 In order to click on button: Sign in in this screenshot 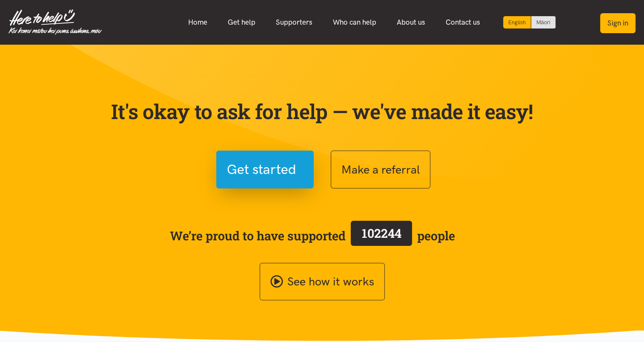, I will do `click(617, 23)`.